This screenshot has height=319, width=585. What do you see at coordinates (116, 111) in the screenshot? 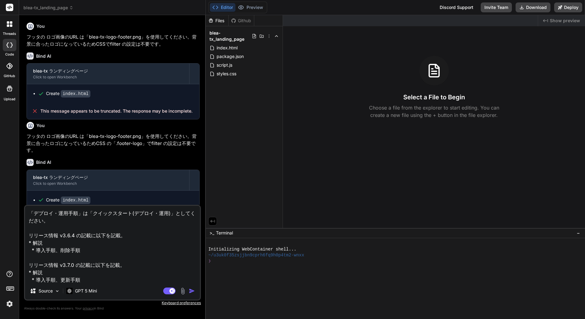
I see `span: This message appears to be truncated. The response may be incomplete.` at bounding box center [116, 111].